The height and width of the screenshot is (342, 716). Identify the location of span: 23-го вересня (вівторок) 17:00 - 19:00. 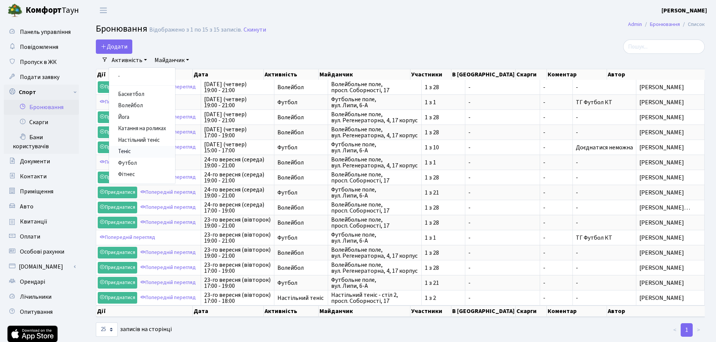
(238, 283).